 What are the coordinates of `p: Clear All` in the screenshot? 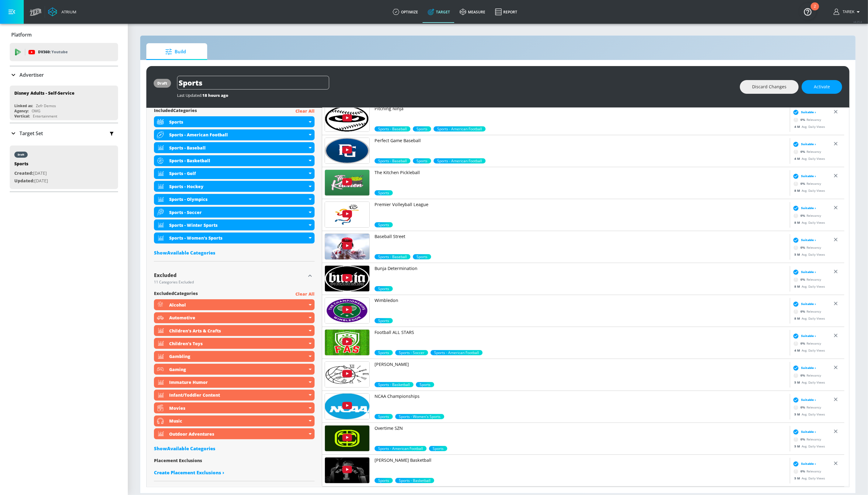 It's located at (305, 111).